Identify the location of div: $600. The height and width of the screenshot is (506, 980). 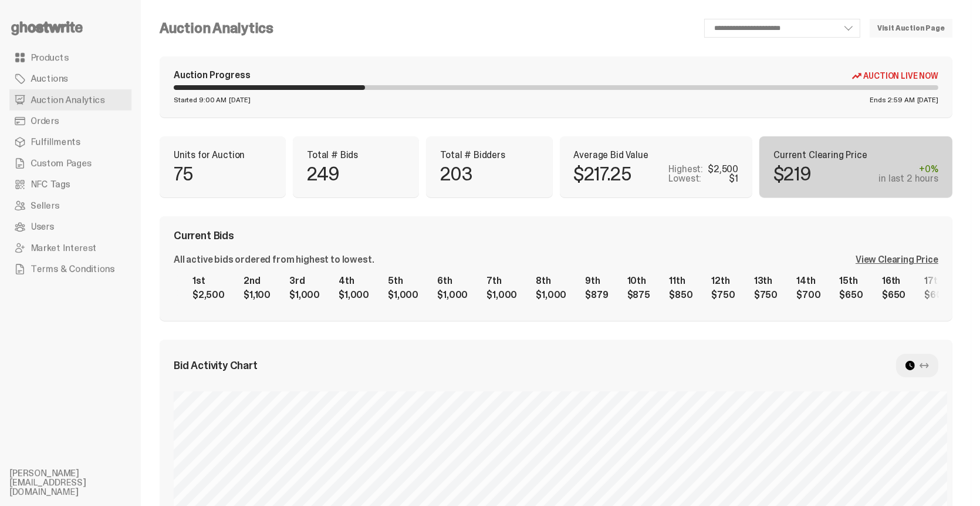
(936, 295).